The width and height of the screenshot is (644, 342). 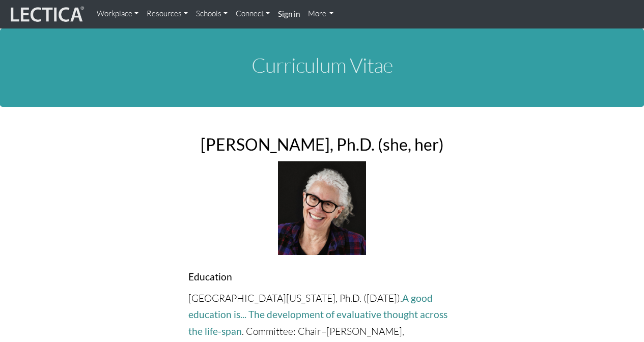 What do you see at coordinates (321, 14) in the screenshot?
I see `a: More` at bounding box center [321, 14].